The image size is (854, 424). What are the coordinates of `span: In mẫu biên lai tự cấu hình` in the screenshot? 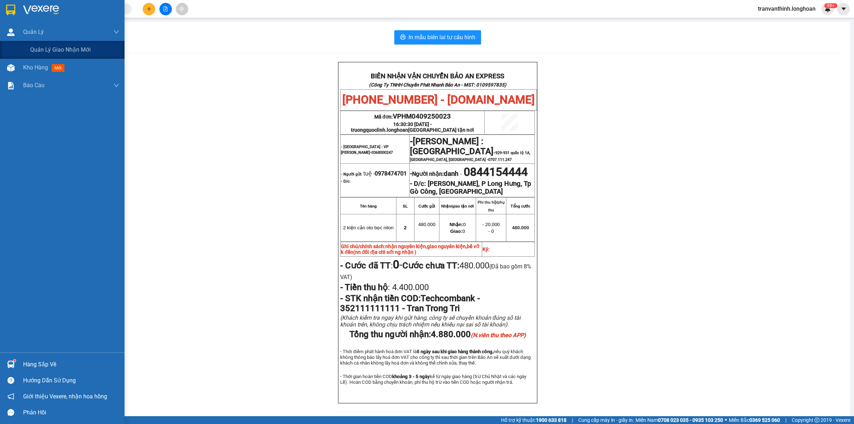 It's located at (442, 37).